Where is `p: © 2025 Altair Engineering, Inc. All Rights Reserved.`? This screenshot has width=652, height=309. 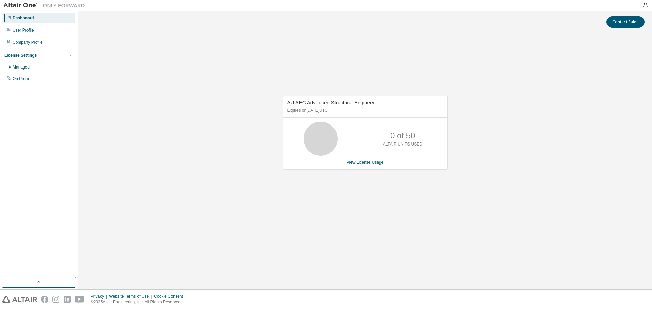 p: © 2025 Altair Engineering, Inc. All Rights Reserved. is located at coordinates (139, 302).